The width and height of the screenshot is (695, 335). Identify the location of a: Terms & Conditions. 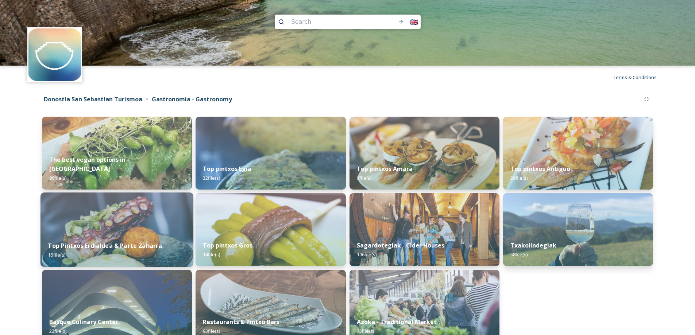
(639, 77).